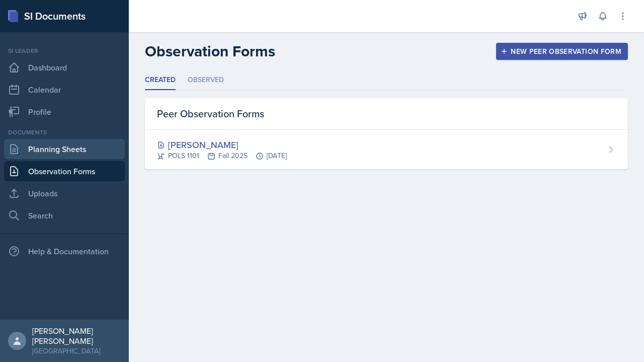  Describe the element at coordinates (562, 52) in the screenshot. I see `button: New Peer Observation Form` at that location.